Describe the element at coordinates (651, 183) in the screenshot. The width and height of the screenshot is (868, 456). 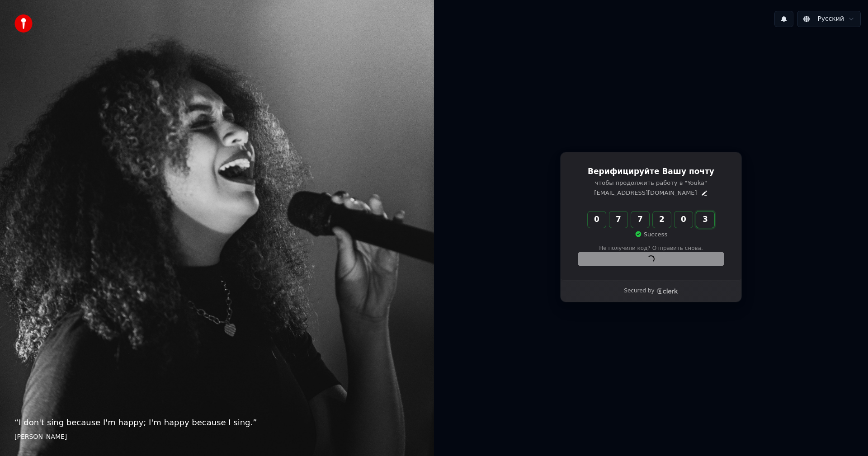
I see `p: чтобы продолжить работу в "Youka"` at that location.